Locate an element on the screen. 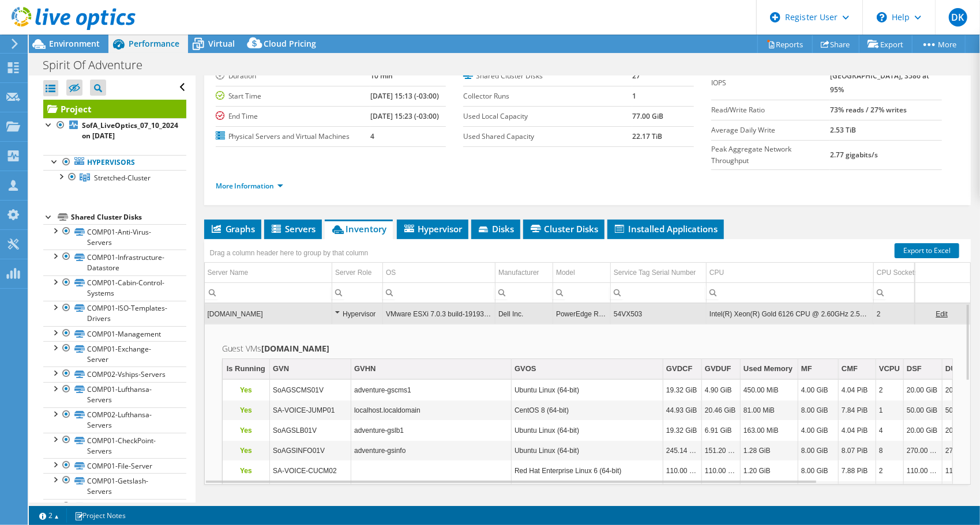  td: Column GVDUF, Value 6.91 GiB is located at coordinates (721, 431).